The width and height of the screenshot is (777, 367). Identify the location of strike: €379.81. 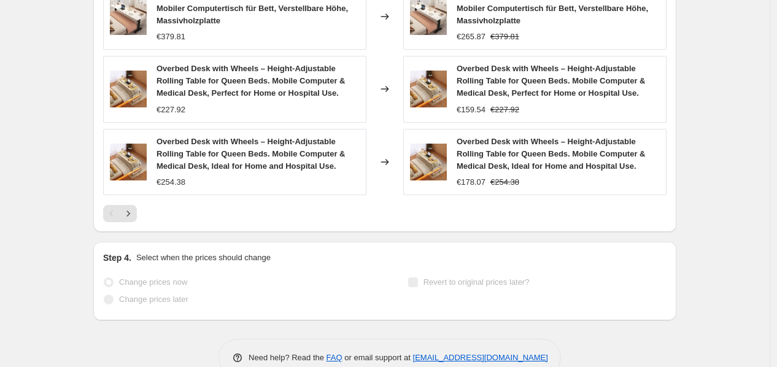
(504, 37).